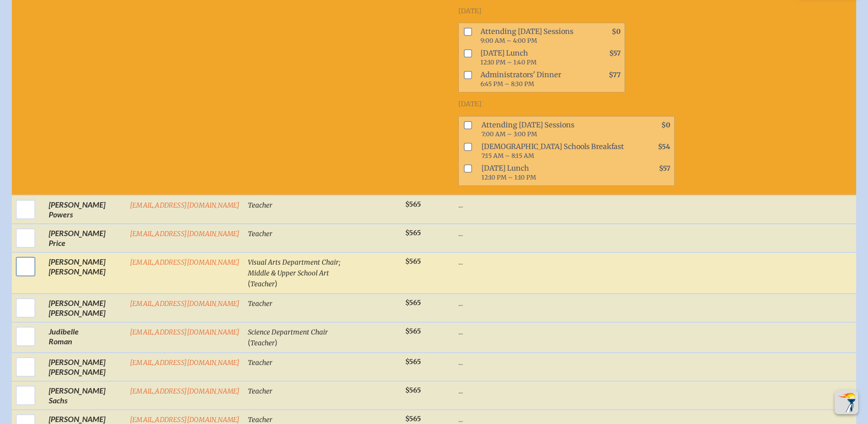 The image size is (868, 424). What do you see at coordinates (294, 268) in the screenshot?
I see `span: Visual Arts Department Chair; Middle & Upper School Art` at bounding box center [294, 268].